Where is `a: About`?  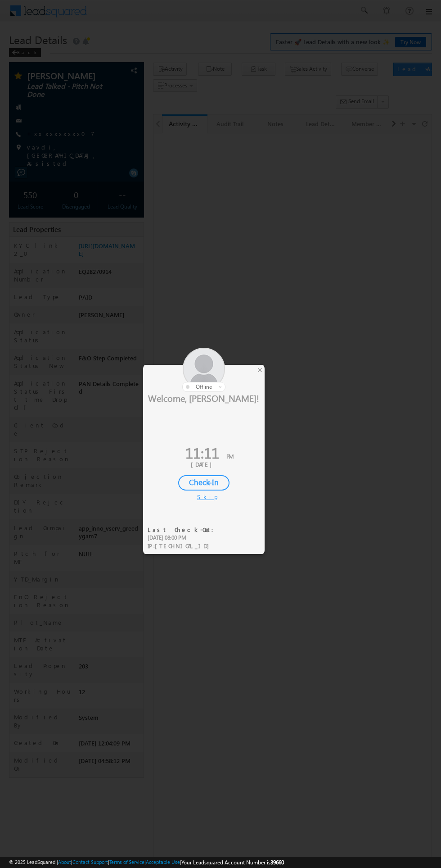 a: About is located at coordinates (64, 862).